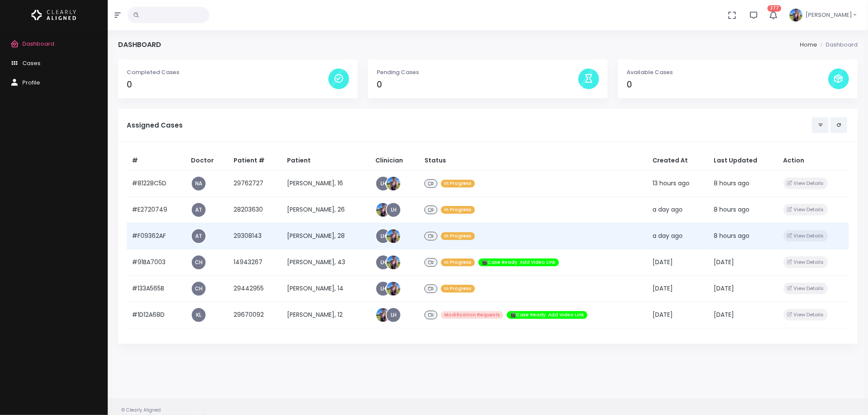 The image size is (868, 415). I want to click on span: Modification Requests, so click(472, 315).